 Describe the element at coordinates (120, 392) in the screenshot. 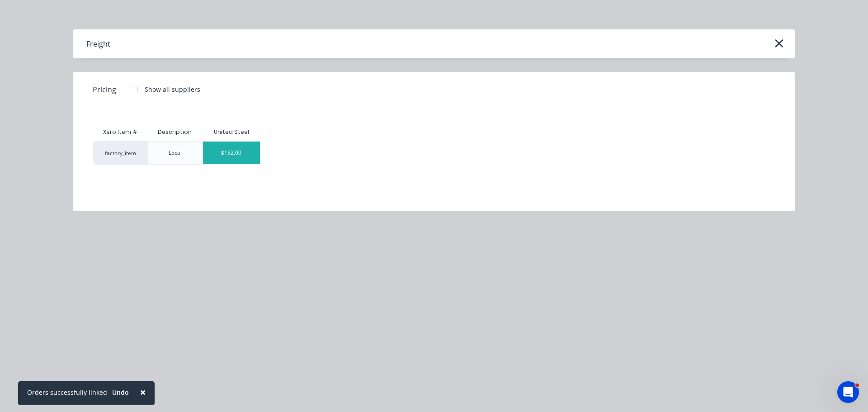

I see `button: Undo` at that location.